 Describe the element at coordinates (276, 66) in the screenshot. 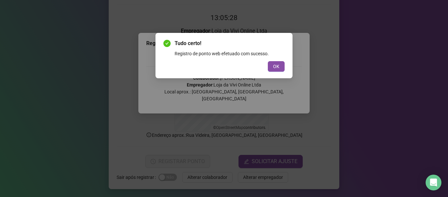

I see `span: OK` at that location.